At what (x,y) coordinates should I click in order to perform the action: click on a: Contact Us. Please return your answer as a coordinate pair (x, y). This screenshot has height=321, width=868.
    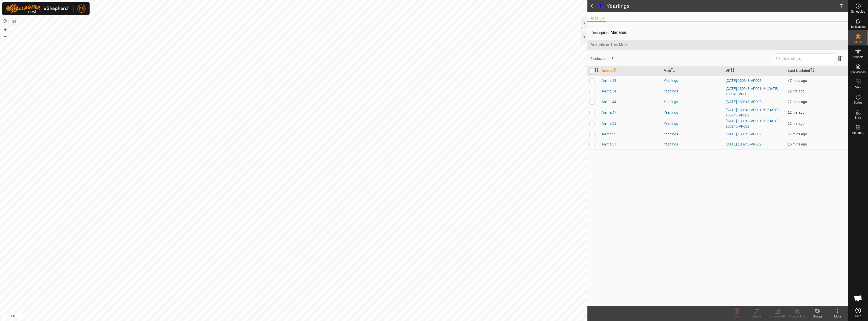
    Looking at the image, I should click on (306, 317).